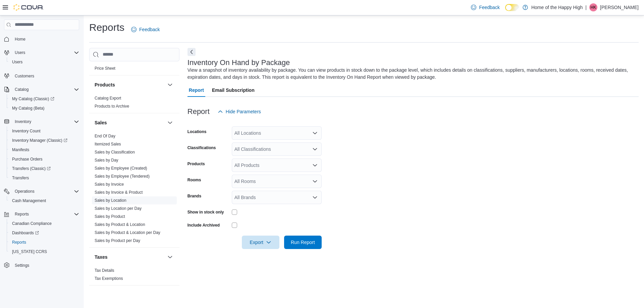 The width and height of the screenshot is (644, 308). Describe the element at coordinates (112, 106) in the screenshot. I see `a: Products to Archive` at that location.